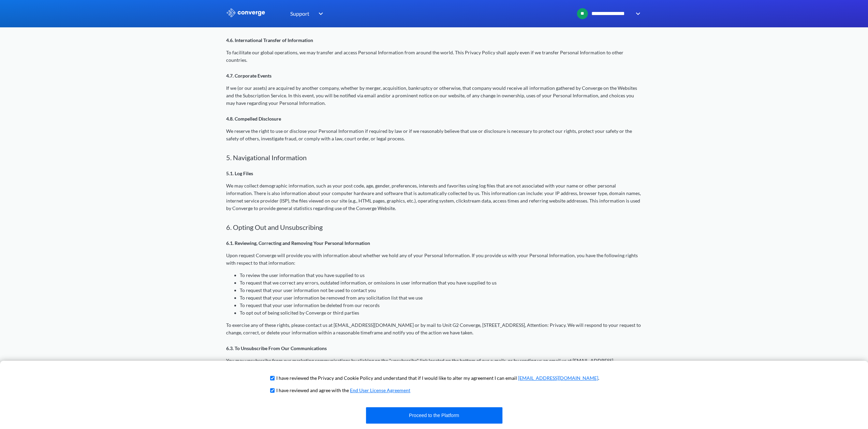 This screenshot has height=429, width=868. I want to click on li: To request that your user information be deleted from our records, so click(441, 305).